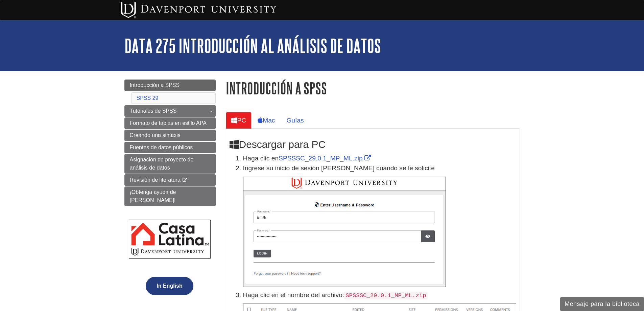 This screenshot has width=644, height=311. What do you see at coordinates (379, 295) in the screenshot?
I see `p: Haga clic en el nombre del archivo:` at bounding box center [379, 295].